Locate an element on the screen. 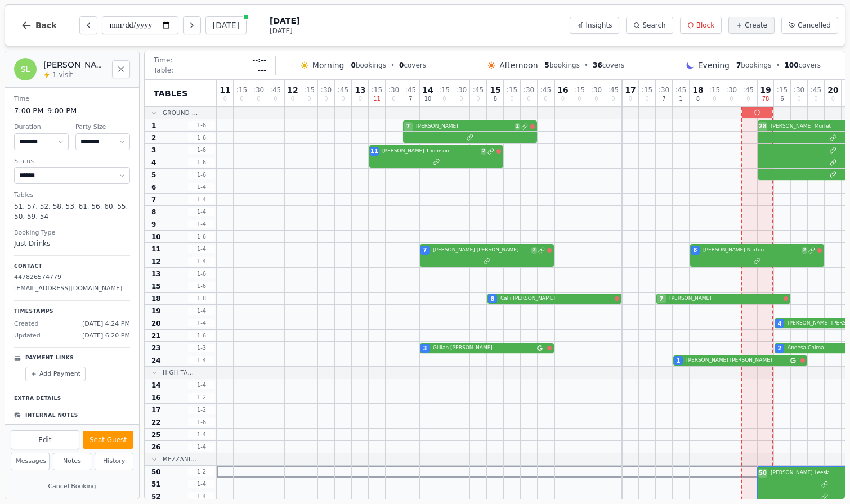 The width and height of the screenshot is (850, 504). span: 1 is located at coordinates (680, 99).